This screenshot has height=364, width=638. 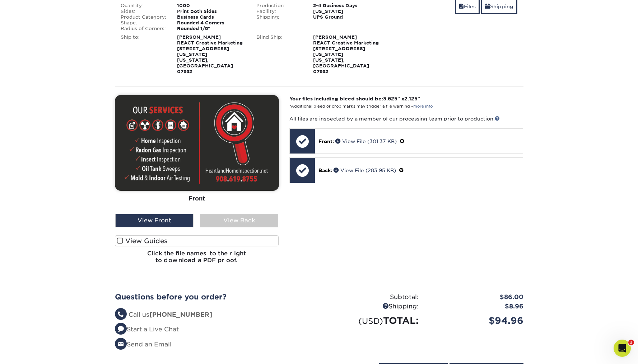 I want to click on div: UPS Ground, so click(x=347, y=17).